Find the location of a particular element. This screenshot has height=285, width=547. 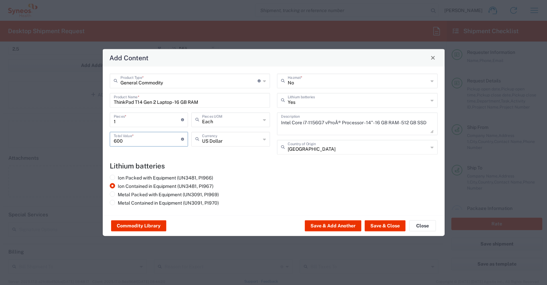

button: Save & Add Another is located at coordinates (333, 226).